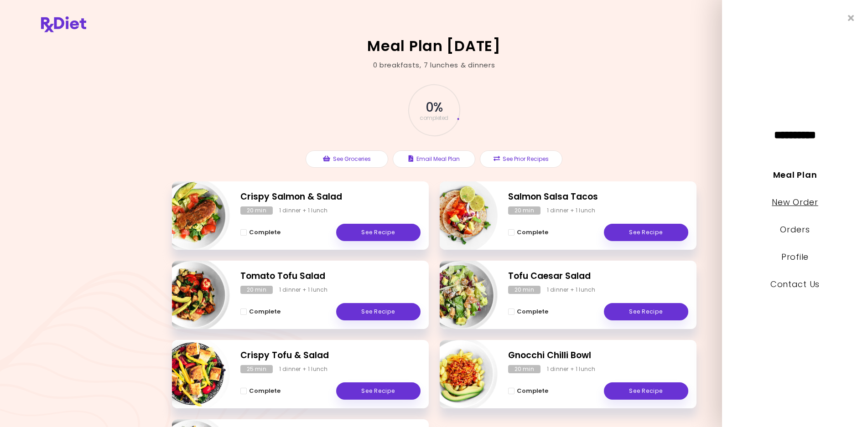 The height and width of the screenshot is (427, 868). What do you see at coordinates (795, 257) in the screenshot?
I see `a: Profile` at bounding box center [795, 257].